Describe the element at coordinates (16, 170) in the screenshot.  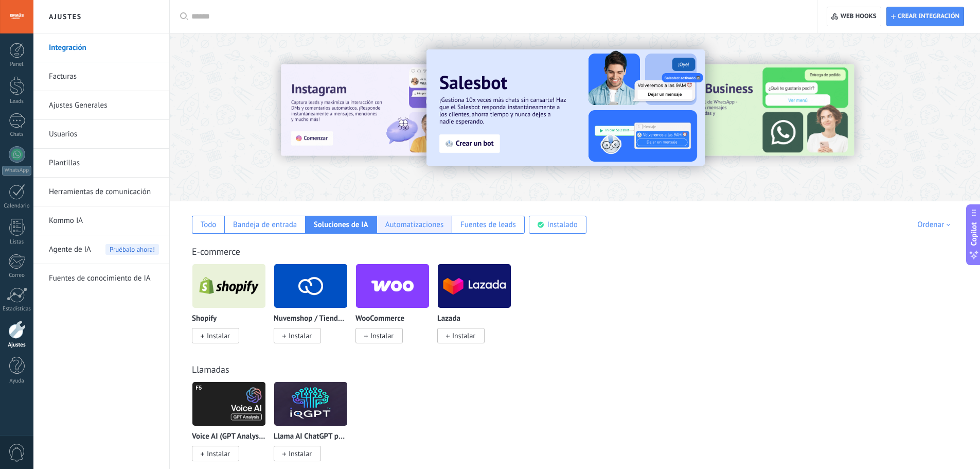
I see `div: WhatsApp` at that location.